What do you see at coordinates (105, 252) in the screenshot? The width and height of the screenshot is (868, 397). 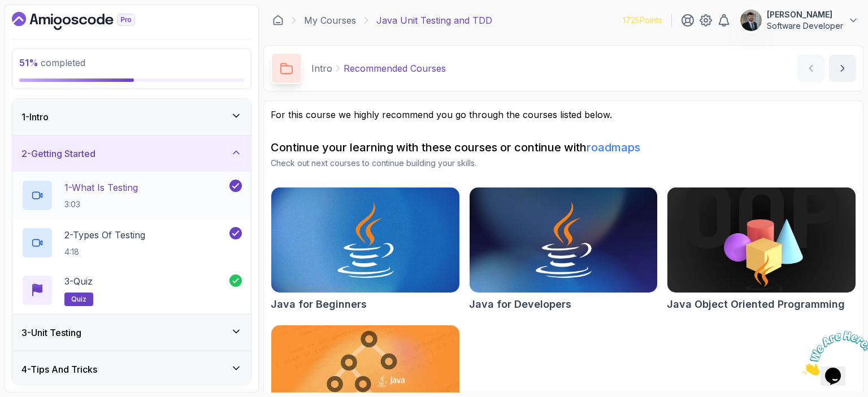 I see `p: 4:18` at bounding box center [105, 252].